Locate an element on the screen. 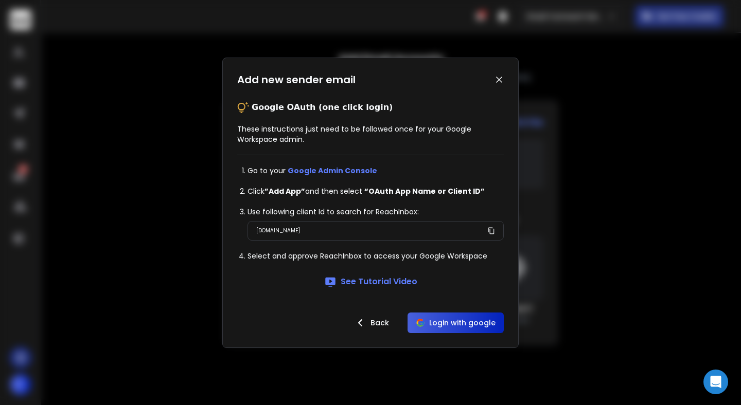 The image size is (741, 405). li: Select and approve ReachInbox to access your Google Workspace is located at coordinates (375, 256).